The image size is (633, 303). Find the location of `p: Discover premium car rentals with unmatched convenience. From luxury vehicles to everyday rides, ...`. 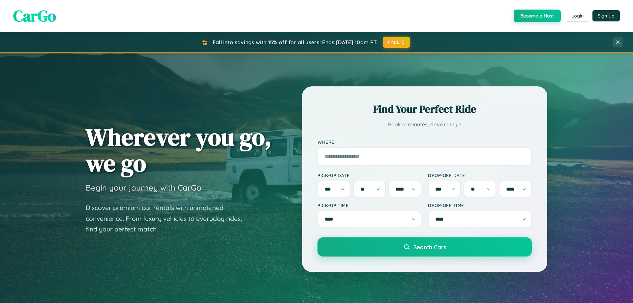

p: Discover premium car rentals with unmatched convenience. From luxury vehicles to everyday rides, ... is located at coordinates (168, 219).